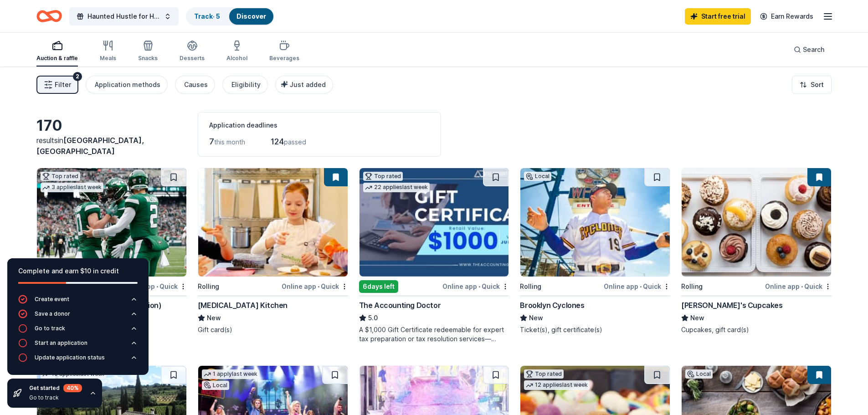  Describe the element at coordinates (756, 330) in the screenshot. I see `div: Cupcakes, gift card(s)` at that location.